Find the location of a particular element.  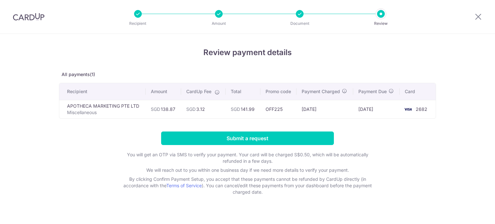

a: Terms of Service is located at coordinates (184, 185).